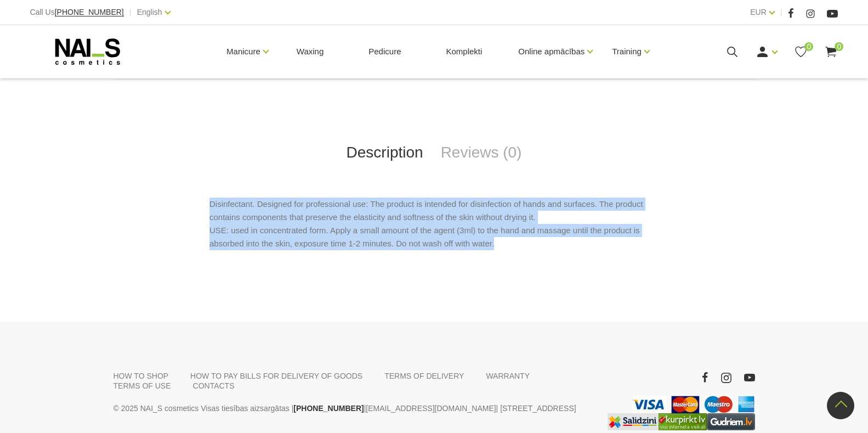 The width and height of the screenshot is (868, 433). Describe the element at coordinates (731, 421) in the screenshot. I see `a: https://www.gudriem.lv/veikali/lv` at that location.